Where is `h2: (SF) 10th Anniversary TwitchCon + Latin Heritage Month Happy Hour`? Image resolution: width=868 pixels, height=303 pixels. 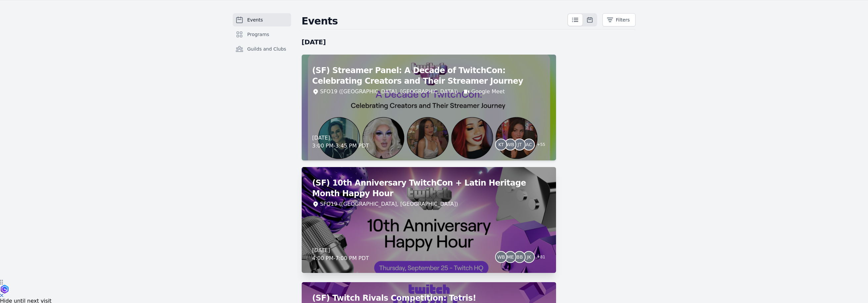 h2: (SF) 10th Anniversary TwitchCon + Latin Heritage Month Happy Hour is located at coordinates (429, 189).